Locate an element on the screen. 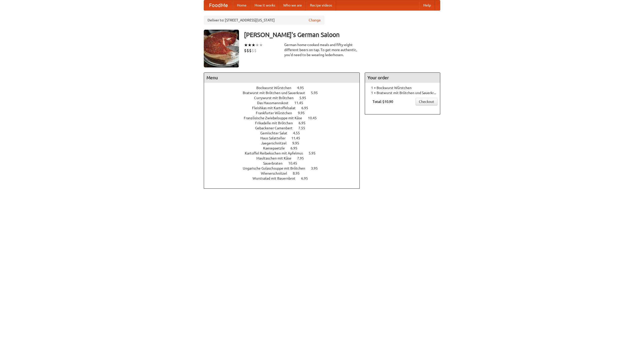 This screenshot has width=644, height=356. a: Change is located at coordinates (315, 20).